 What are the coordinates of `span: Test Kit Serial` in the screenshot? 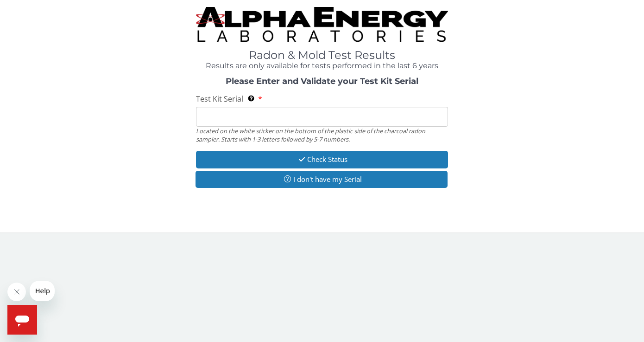 It's located at (219, 99).